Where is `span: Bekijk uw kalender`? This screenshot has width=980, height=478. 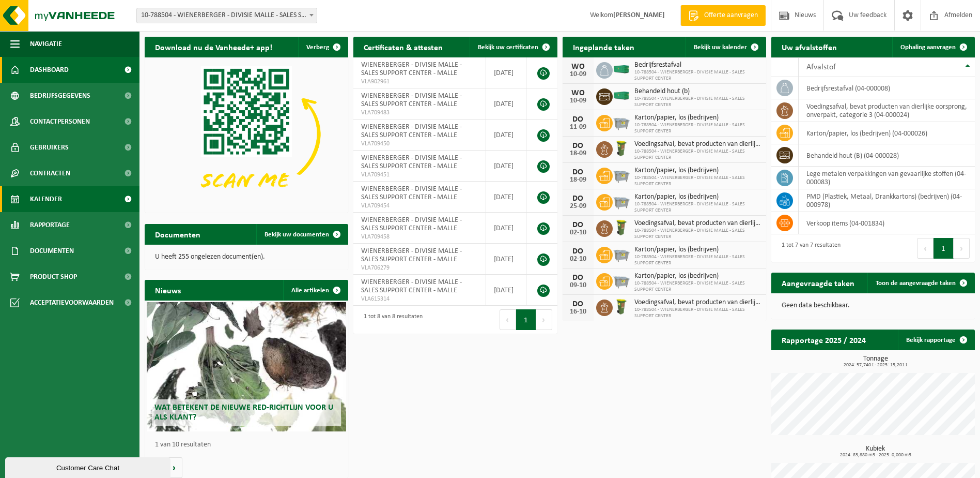 span: Bekijk uw kalender is located at coordinates (720, 47).